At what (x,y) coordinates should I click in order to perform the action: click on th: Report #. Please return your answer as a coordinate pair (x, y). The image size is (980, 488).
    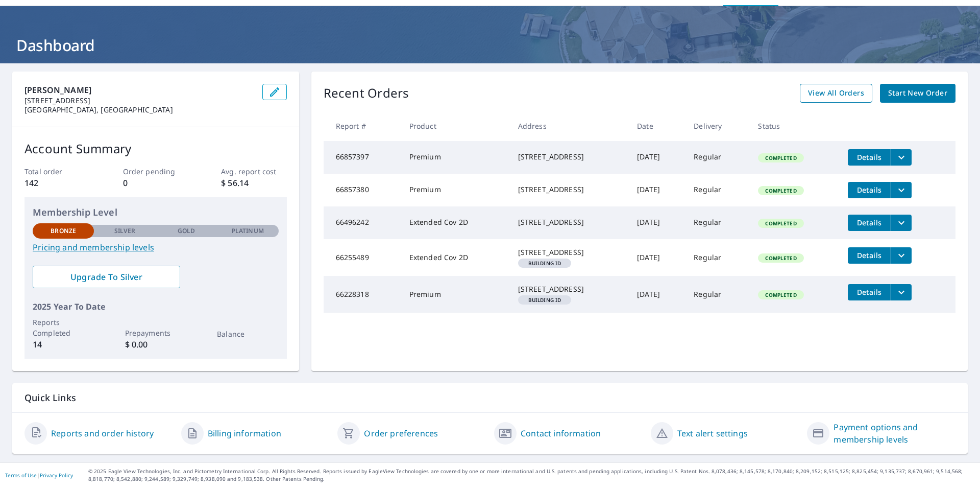
    Looking at the image, I should click on (362, 126).